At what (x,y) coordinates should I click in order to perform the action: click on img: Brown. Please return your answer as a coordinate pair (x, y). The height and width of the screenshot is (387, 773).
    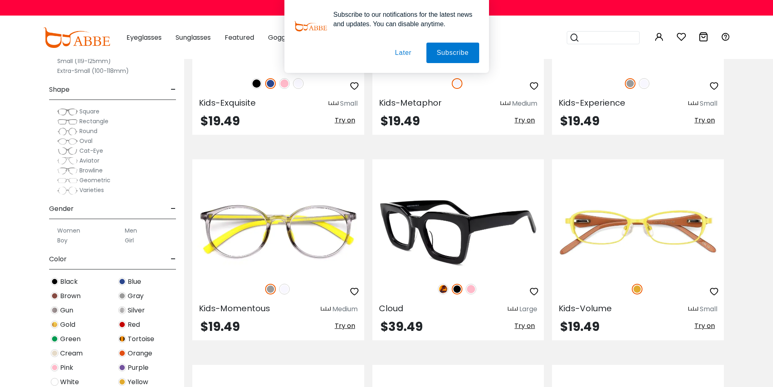
    Looking at the image, I should click on (54, 295).